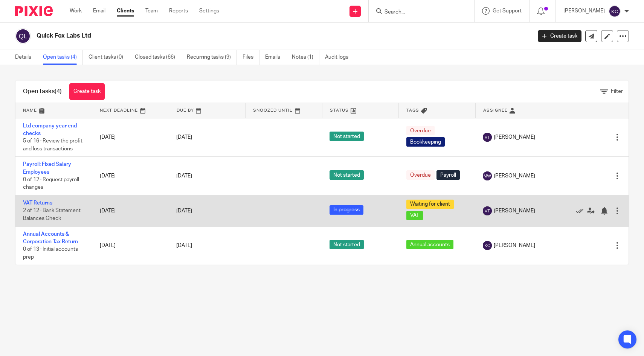 This screenshot has width=644, height=356. What do you see at coordinates (63, 57) in the screenshot?
I see `a: Open tasks (4)` at bounding box center [63, 57].